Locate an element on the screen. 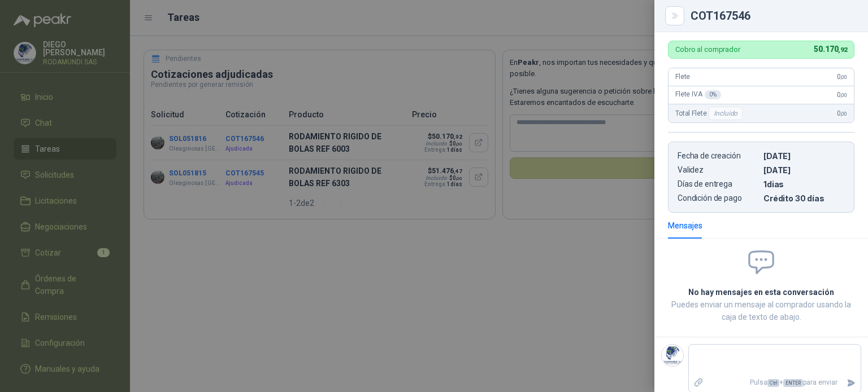 This screenshot has width=868, height=392. span: Ctrl is located at coordinates (773, 383).